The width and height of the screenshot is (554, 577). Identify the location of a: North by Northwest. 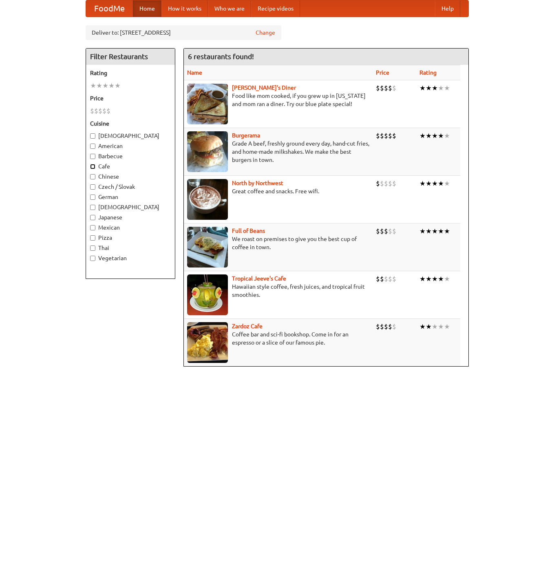
(258, 183).